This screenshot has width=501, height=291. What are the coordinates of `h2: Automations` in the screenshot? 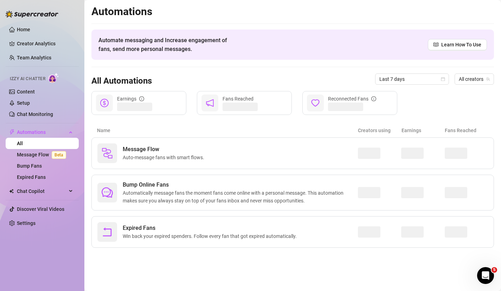 It's located at (293, 12).